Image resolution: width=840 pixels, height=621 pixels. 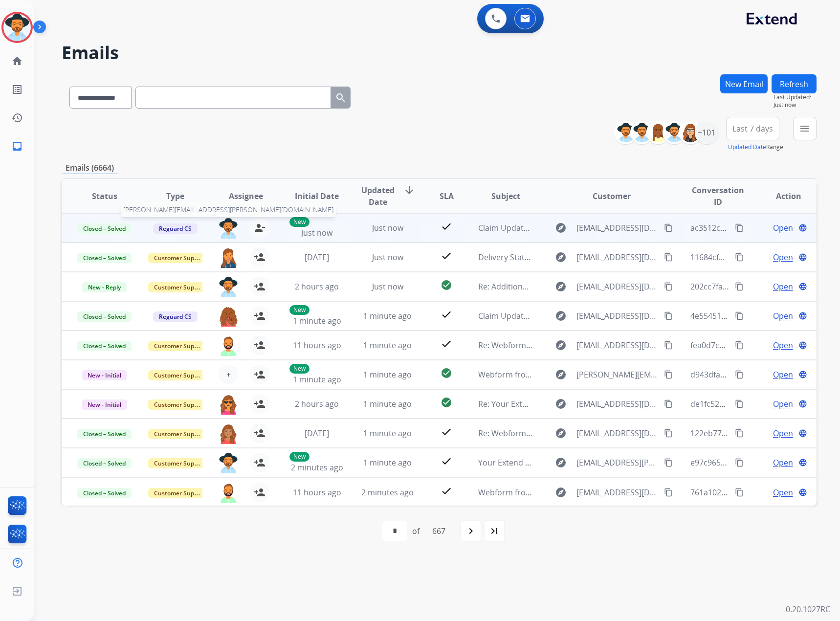 What do you see at coordinates (299, 310) in the screenshot?
I see `p: New` at bounding box center [299, 310].